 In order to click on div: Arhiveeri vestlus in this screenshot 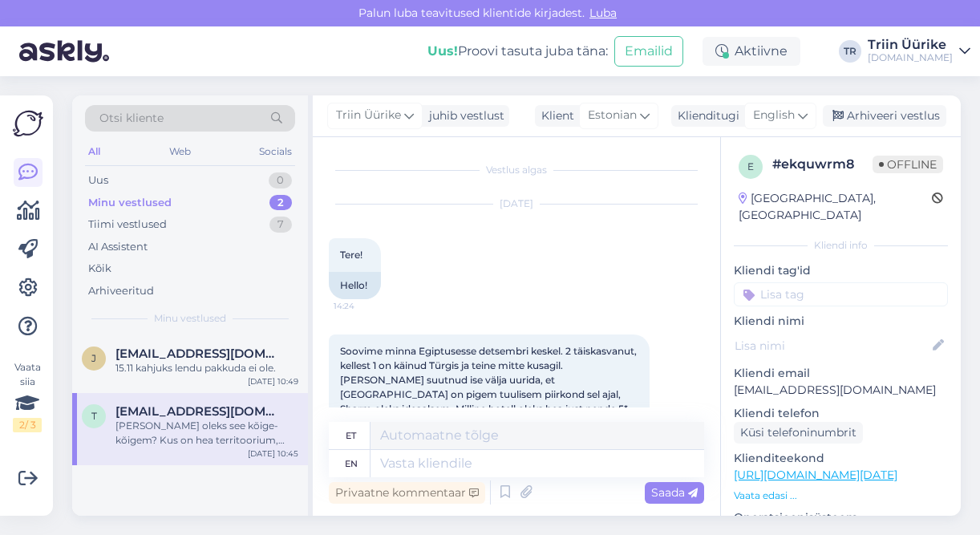, I will do `click(885, 115)`.